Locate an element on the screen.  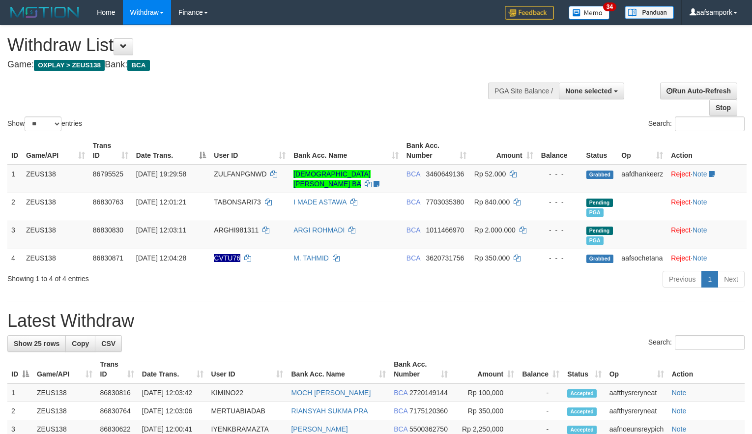
select: Showentries is located at coordinates (43, 124).